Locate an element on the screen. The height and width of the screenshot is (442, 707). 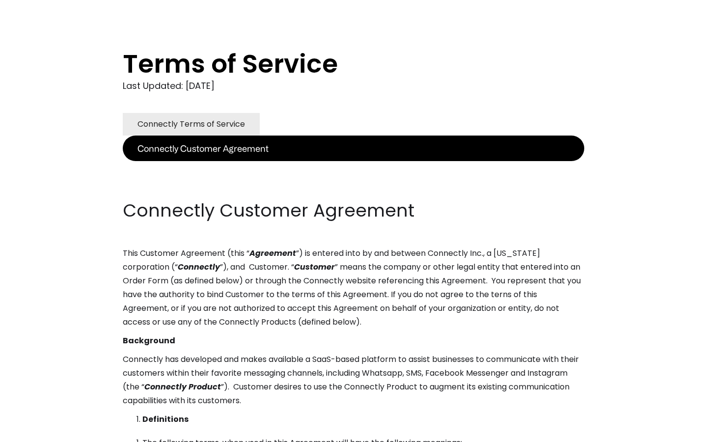
div: Connectly Terms of Service is located at coordinates (191, 124).